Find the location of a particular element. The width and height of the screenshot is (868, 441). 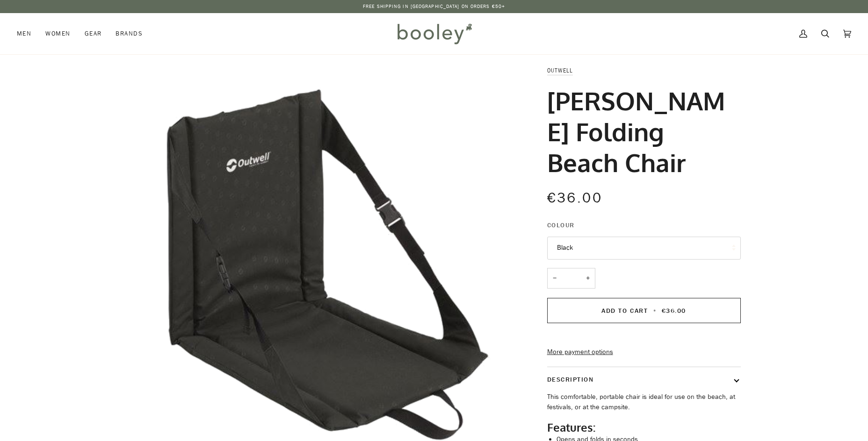

a: Men is located at coordinates (28, 34).